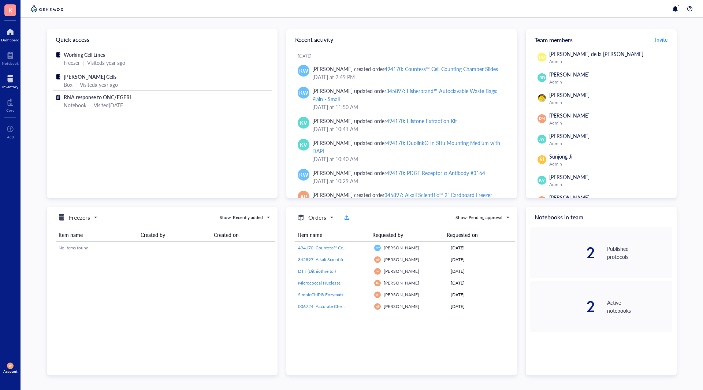 Image resolution: width=703 pixels, height=390 pixels. Describe the element at coordinates (333, 306) in the screenshot. I see `a: 006724: Accurate Chemical AquaClean, Microbiocidal Additive, 250mL` at that location.